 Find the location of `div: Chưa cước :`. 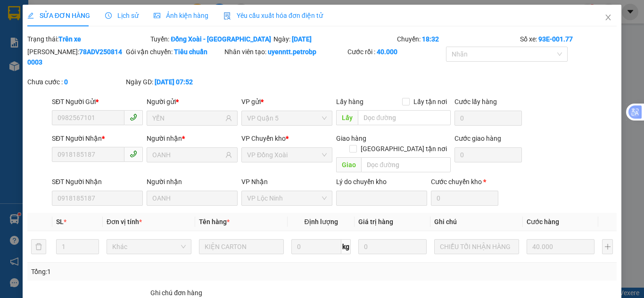

div: Chưa cước : is located at coordinates (75, 82).